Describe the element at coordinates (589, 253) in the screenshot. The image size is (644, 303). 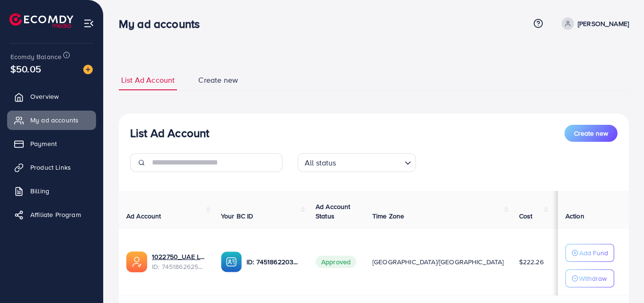
I see `button: Add Fund` at that location.